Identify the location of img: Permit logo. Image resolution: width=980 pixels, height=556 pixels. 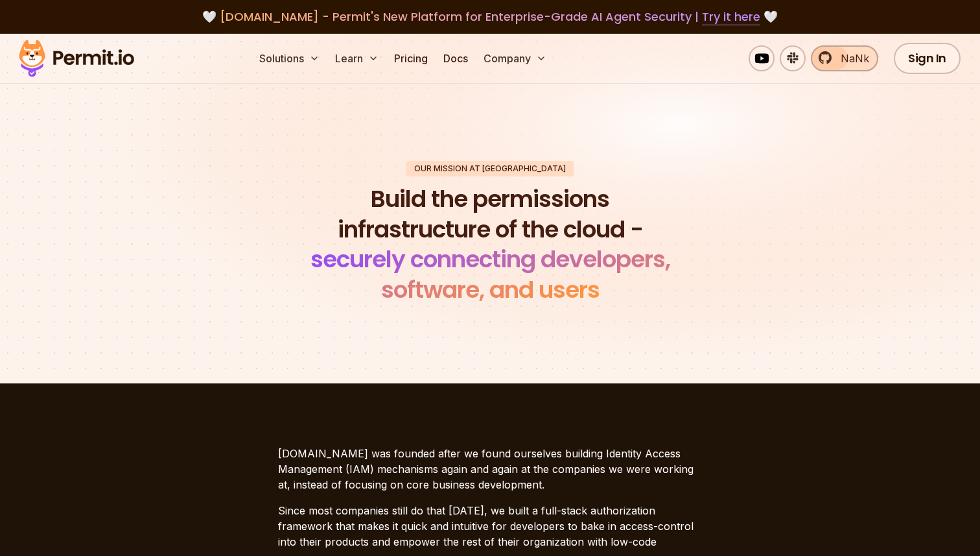
(77, 58).